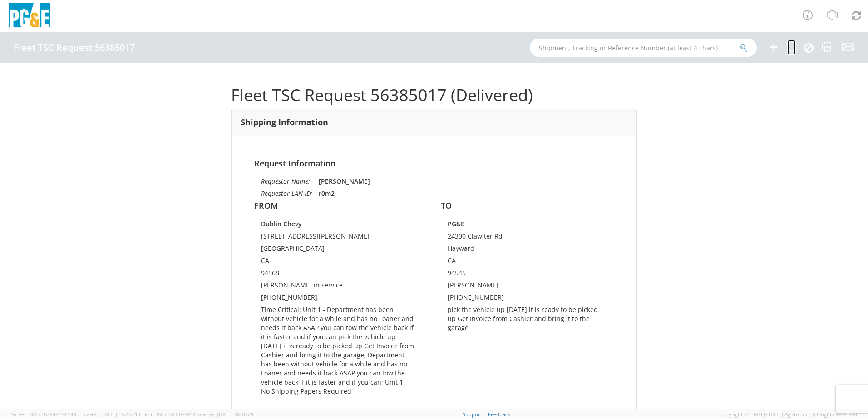 The width and height of the screenshot is (868, 419). Describe the element at coordinates (455, 223) in the screenshot. I see `strong: PG&E` at that location.